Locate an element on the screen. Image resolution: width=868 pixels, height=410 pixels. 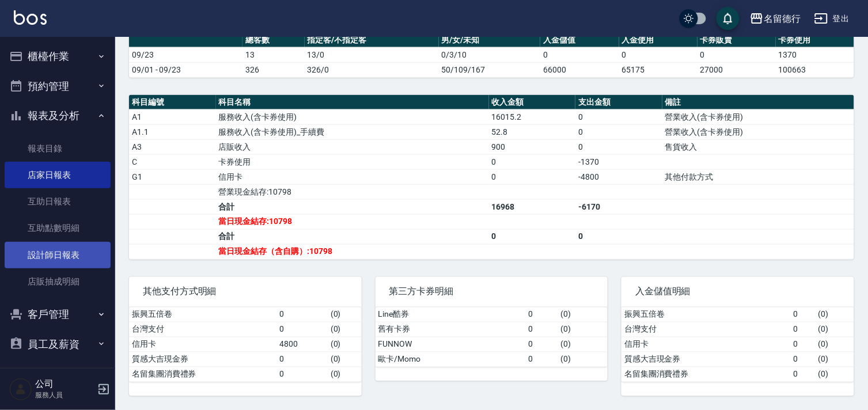
h5: 公司 is located at coordinates (65, 384).